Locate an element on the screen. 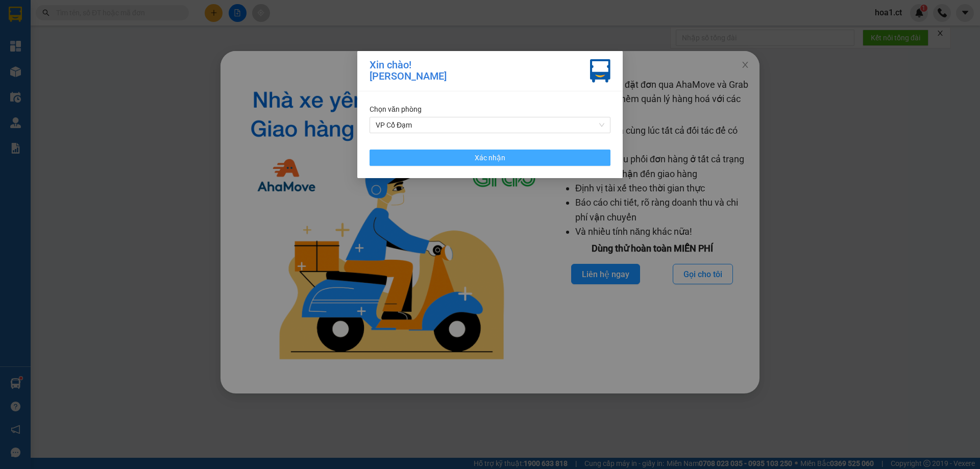 Image resolution: width=980 pixels, height=469 pixels. div: Chọn văn phòng is located at coordinates (490, 109).